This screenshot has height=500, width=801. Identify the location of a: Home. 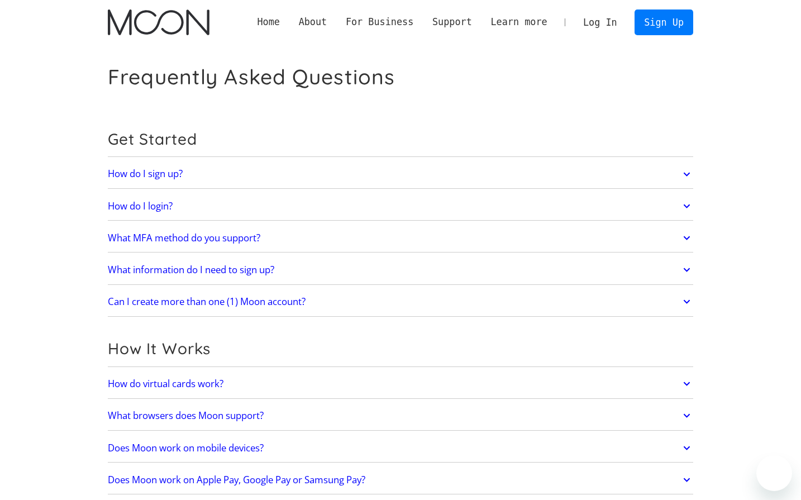
(269, 22).